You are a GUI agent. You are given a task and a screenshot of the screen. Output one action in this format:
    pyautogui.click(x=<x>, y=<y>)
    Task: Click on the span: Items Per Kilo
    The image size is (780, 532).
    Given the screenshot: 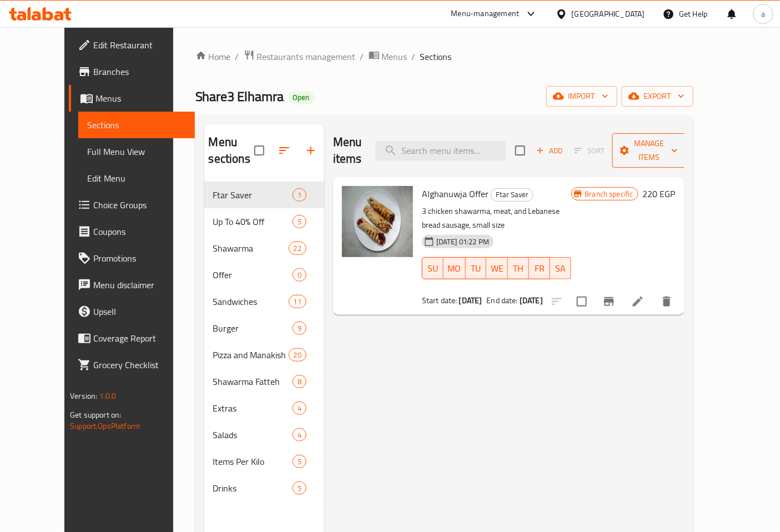 What is the action you would take?
    pyautogui.click(x=253, y=461)
    